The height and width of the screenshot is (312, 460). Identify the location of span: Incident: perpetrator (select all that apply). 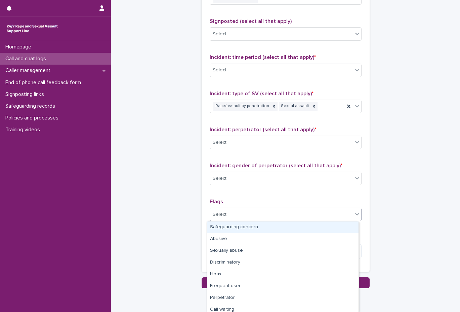
(263, 129).